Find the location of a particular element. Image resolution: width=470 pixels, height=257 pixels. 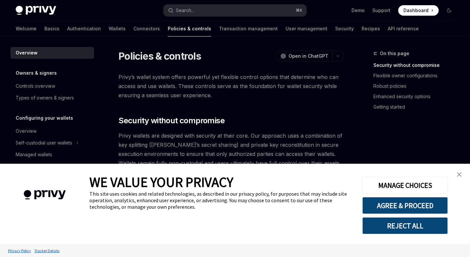

a: Managed wallets is located at coordinates (52, 155).